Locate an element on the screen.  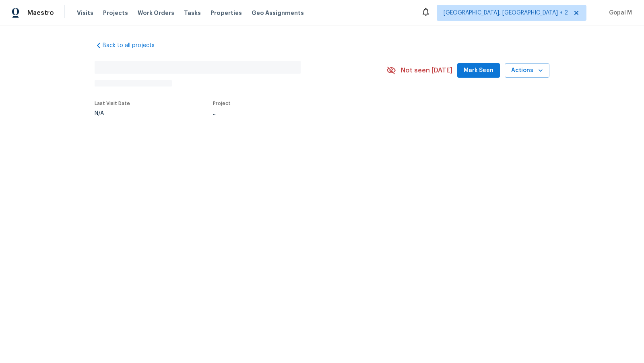
span: Actions is located at coordinates (527, 70).